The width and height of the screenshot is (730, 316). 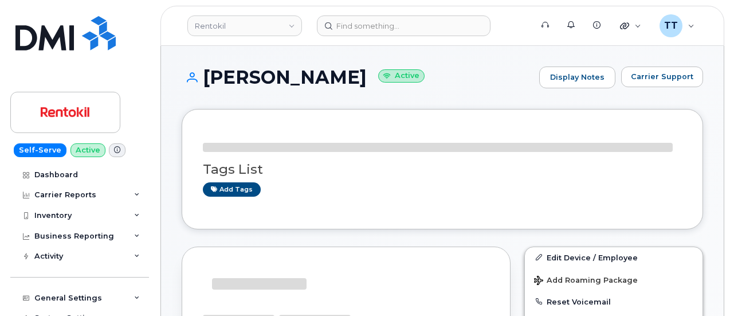 I want to click on span: Add Roaming Package, so click(x=586, y=281).